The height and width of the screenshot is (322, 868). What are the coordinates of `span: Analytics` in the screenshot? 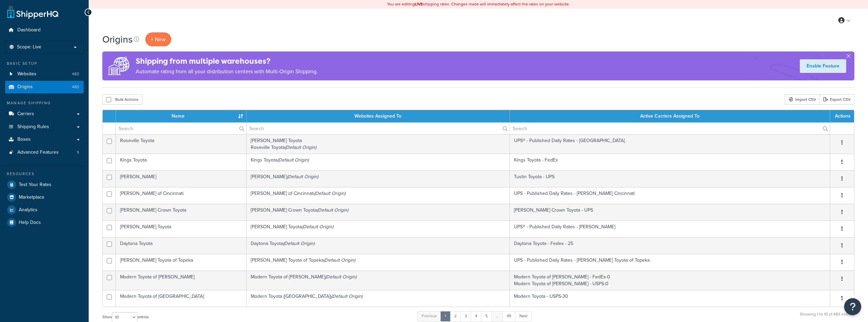 It's located at (28, 210).